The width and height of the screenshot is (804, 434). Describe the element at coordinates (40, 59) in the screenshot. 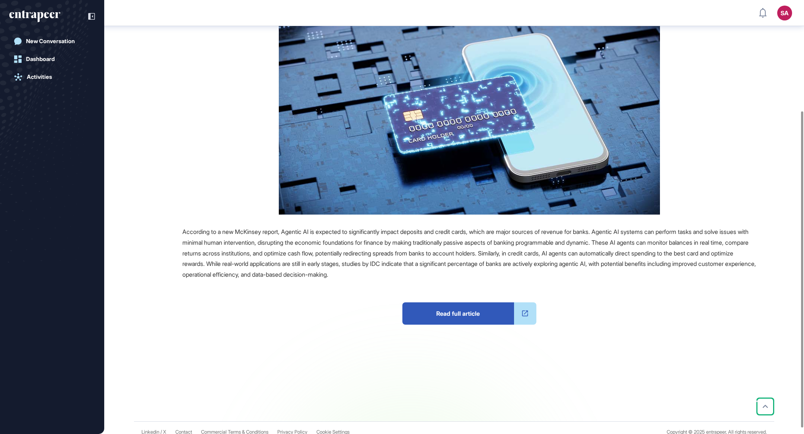

I see `div: Dashboard` at that location.